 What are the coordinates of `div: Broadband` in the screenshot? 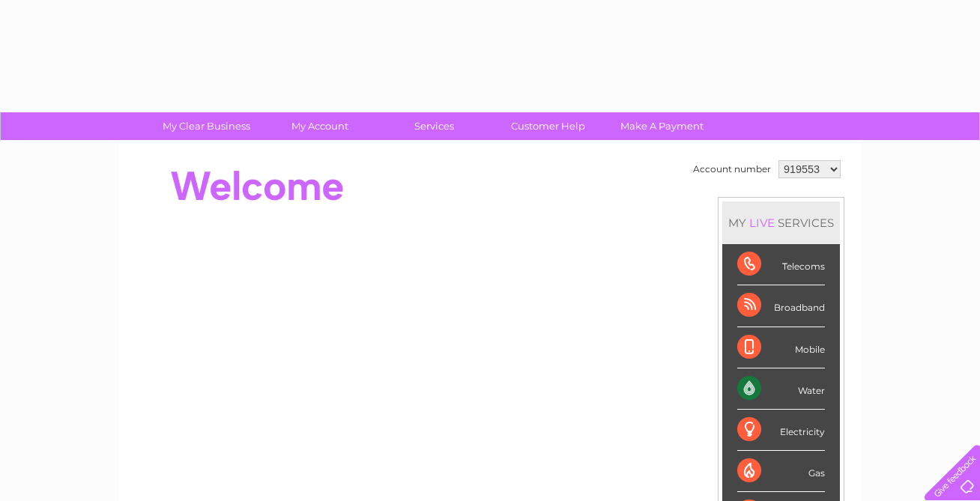 It's located at (781, 306).